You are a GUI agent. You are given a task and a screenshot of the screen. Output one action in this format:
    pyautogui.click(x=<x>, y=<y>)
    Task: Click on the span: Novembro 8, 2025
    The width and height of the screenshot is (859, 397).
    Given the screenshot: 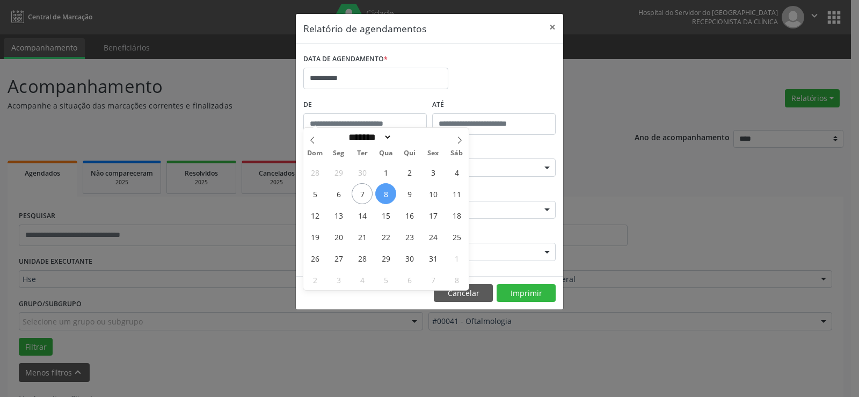 What is the action you would take?
    pyautogui.click(x=456, y=279)
    